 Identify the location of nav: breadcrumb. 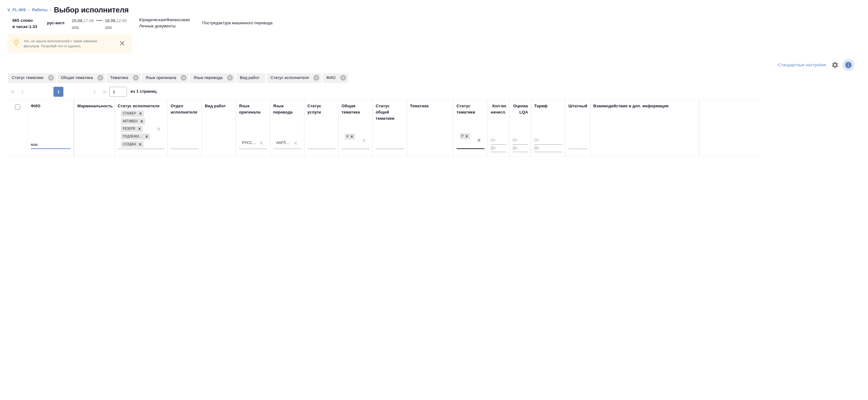
(434, 10).